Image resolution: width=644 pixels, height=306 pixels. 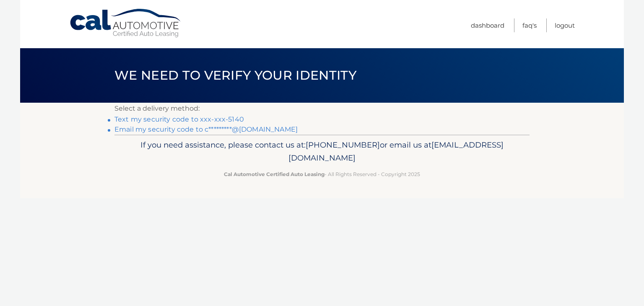 I want to click on p: - All Rights Reserved - Copyright 2025, so click(x=322, y=174).